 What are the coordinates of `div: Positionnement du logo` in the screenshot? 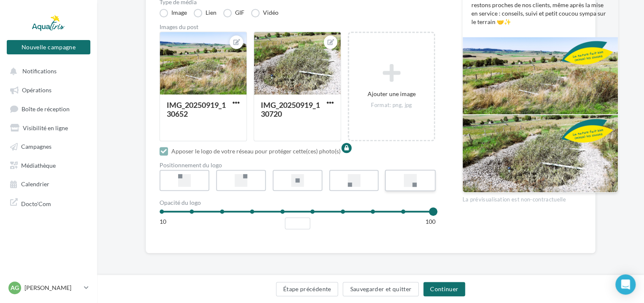 It's located at (297, 165).